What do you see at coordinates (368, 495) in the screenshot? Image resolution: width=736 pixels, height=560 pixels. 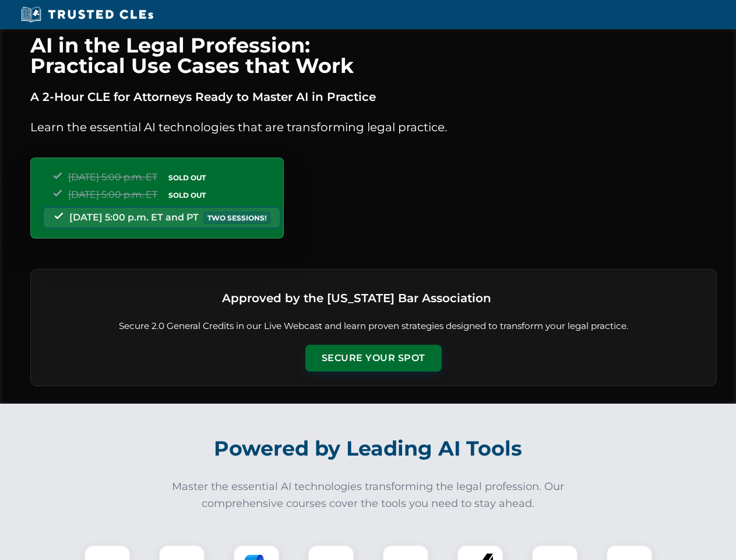 I see `p: Master the essential AI technologies transforming the legal profession. Our comprehensive courses...` at bounding box center [368, 495].